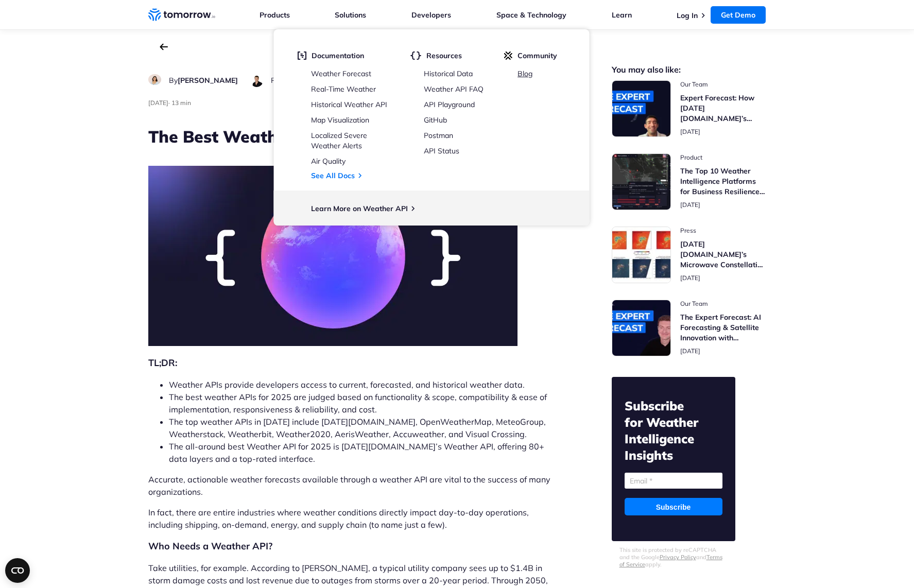 Image resolution: width=914 pixels, height=588 pixels. Describe the element at coordinates (678, 557) in the screenshot. I see `a: Privacy Policy` at that location.